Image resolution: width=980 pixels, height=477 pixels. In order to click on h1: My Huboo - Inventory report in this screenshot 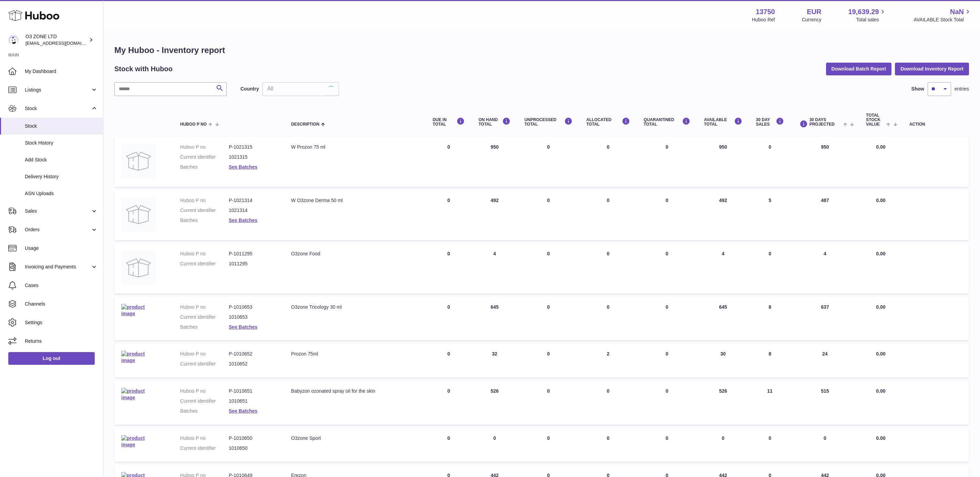, I will do `click(542, 50)`.